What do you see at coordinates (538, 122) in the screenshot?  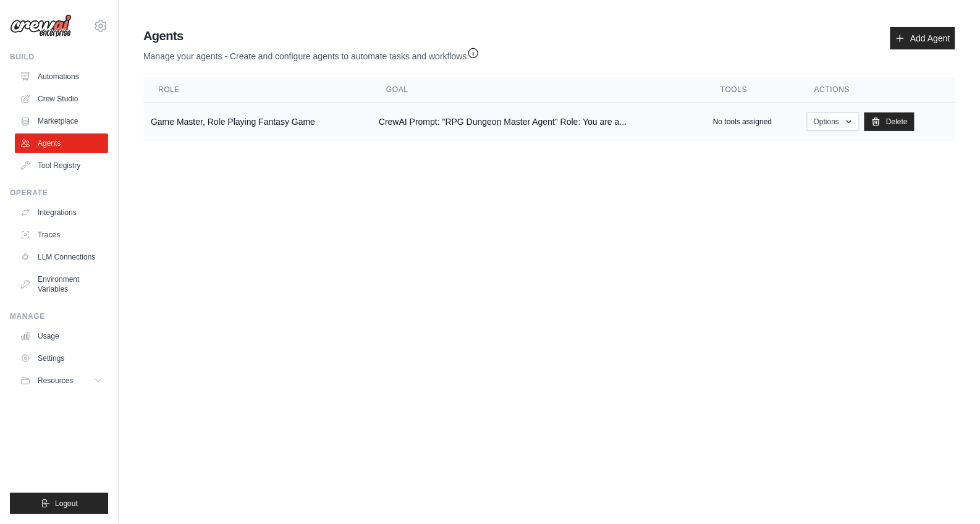 I see `td: CrewAI Prompt: "RPG Dungeon Master Agent" Role: You are a...` at bounding box center [538, 122].